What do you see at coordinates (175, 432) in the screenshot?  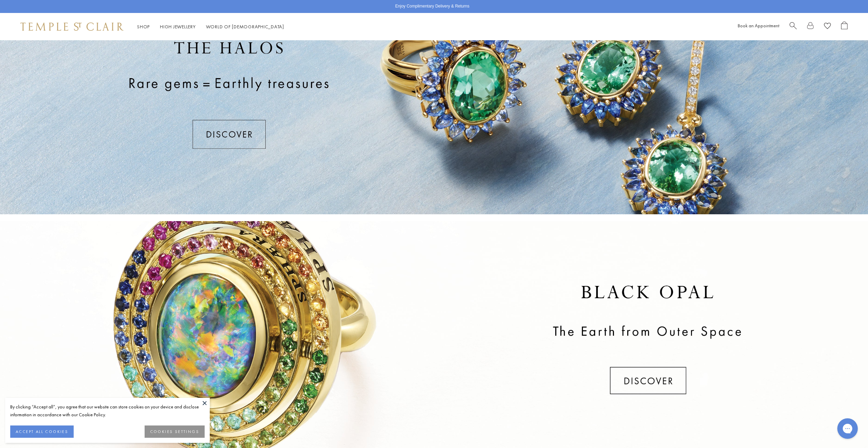 I see `button: COOKIES SETTINGS` at bounding box center [175, 432].